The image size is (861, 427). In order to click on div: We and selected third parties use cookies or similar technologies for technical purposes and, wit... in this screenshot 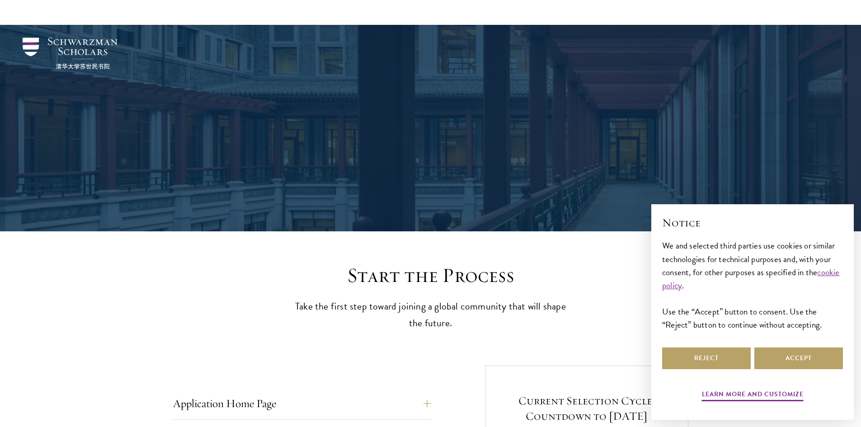, I will do `click(753, 285)`.